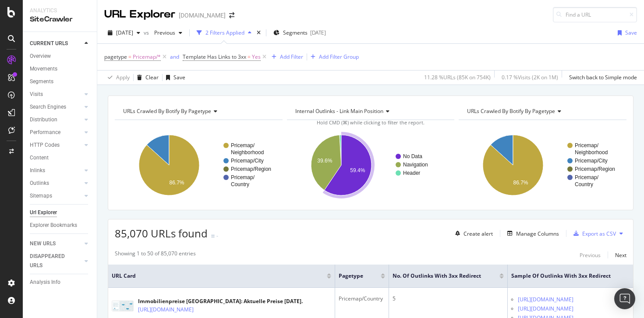  Describe the element at coordinates (60, 11) in the screenshot. I see `div: Analytics` at that location.